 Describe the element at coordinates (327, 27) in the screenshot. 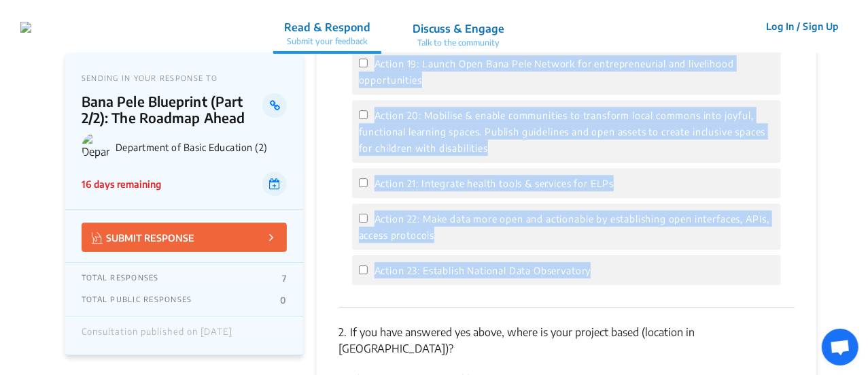

I see `p: Read & Respond` at that location.